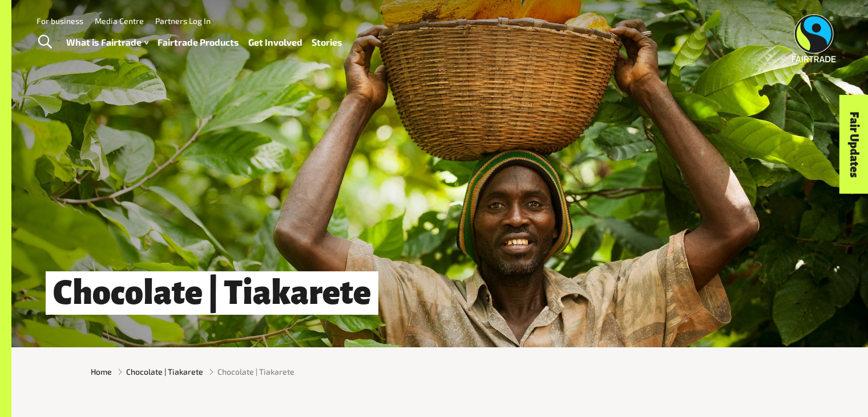  I want to click on a: Fairtrade Products, so click(198, 42).